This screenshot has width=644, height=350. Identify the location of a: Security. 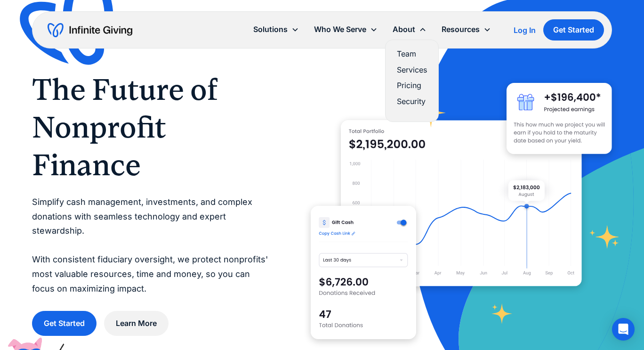
(412, 101).